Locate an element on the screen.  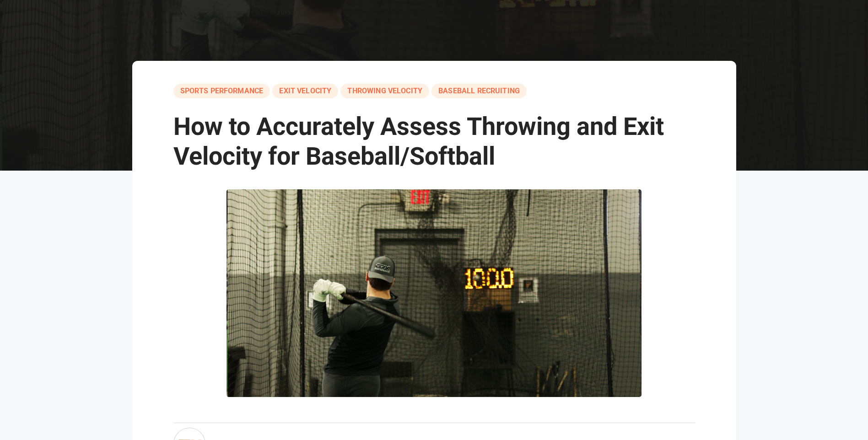
a: Throwing Velocity is located at coordinates (385, 91).